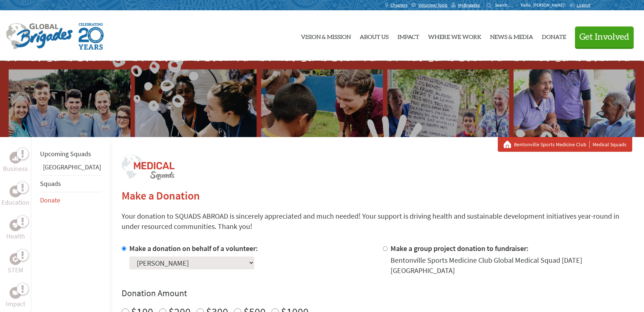  Describe the element at coordinates (15, 225) in the screenshot. I see `div: Health` at that location.